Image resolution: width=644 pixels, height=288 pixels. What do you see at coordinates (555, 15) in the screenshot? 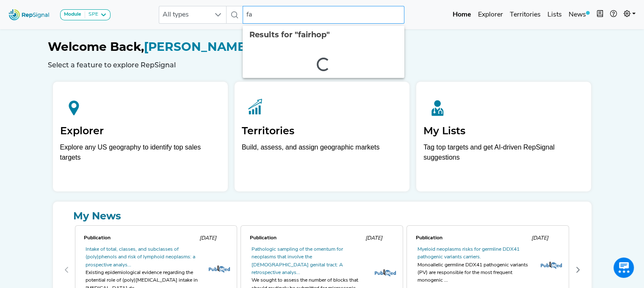
I see `a: Lists` at bounding box center [555, 15].